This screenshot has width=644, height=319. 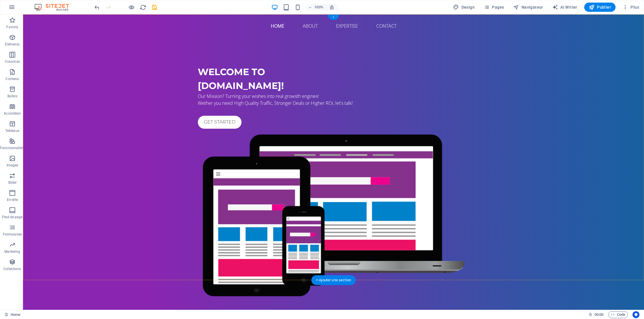 I want to click on p: Accordéon, so click(x=12, y=113).